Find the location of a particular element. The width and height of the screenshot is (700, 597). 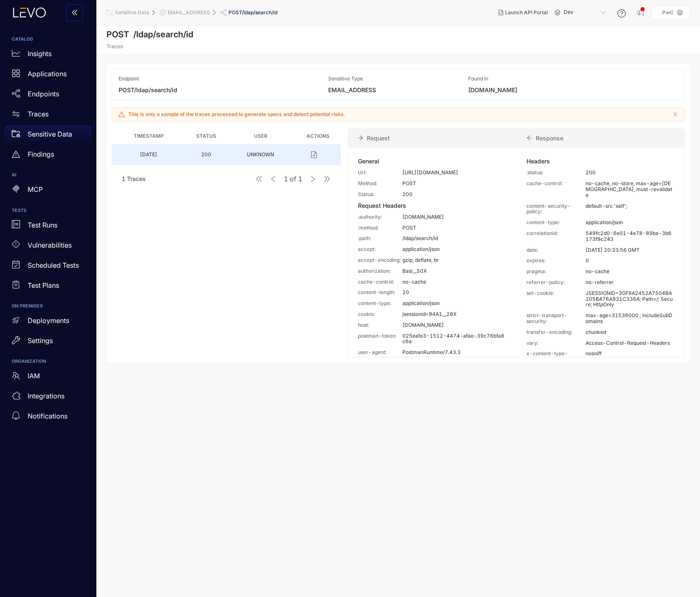

p: cache-control: is located at coordinates (380, 282).